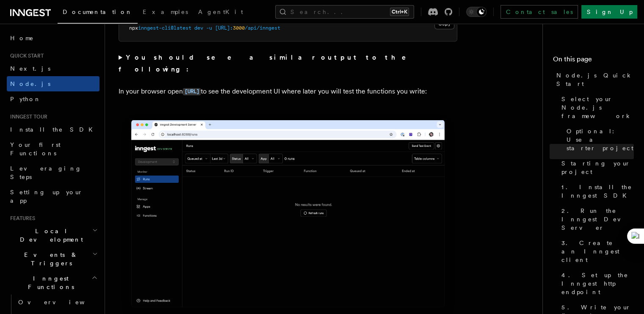  I want to click on a: Starting your project, so click(595, 168).